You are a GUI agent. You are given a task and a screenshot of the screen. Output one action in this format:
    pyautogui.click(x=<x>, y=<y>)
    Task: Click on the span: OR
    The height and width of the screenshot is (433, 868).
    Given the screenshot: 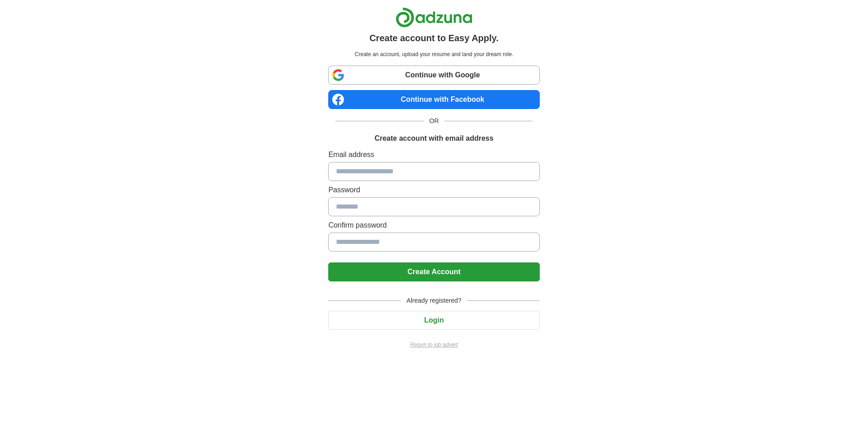 What is the action you would take?
    pyautogui.click(x=434, y=121)
    